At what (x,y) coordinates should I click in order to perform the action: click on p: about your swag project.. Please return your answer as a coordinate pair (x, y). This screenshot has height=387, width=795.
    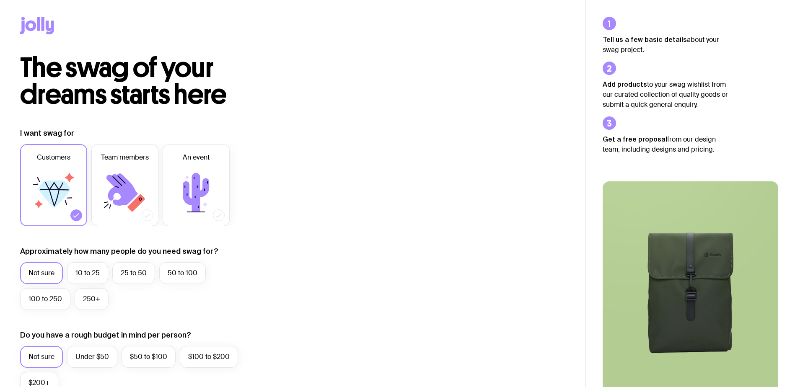
    Looking at the image, I should click on (665, 44).